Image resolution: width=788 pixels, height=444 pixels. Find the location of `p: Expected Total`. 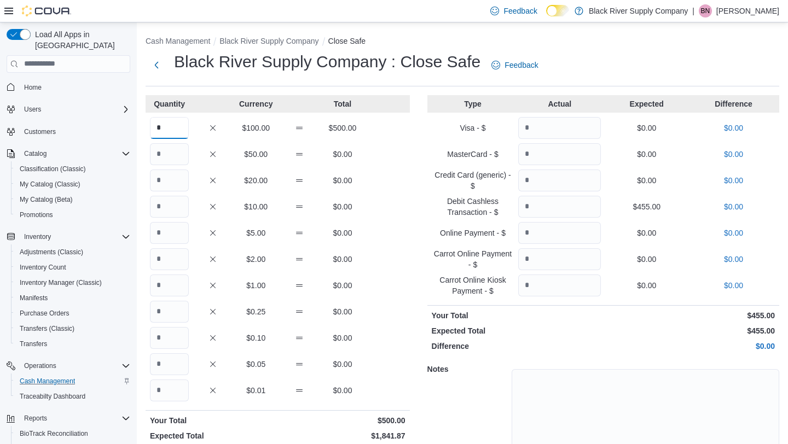

p: Expected Total is located at coordinates (212, 436).